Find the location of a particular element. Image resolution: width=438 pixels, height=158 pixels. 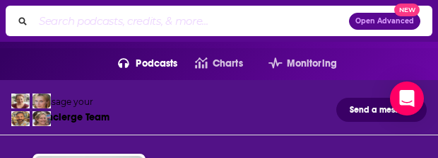

img: Jon Profile is located at coordinates (21, 118).